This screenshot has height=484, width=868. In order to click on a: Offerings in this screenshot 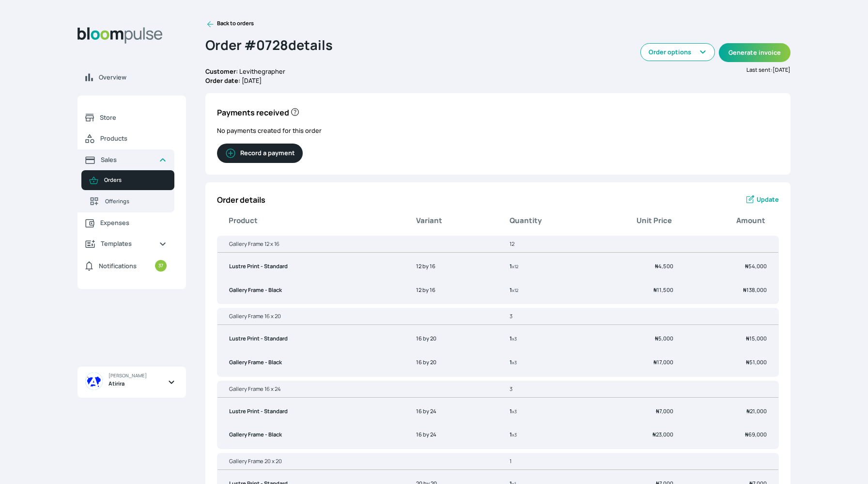, I will do `click(128, 201)`.